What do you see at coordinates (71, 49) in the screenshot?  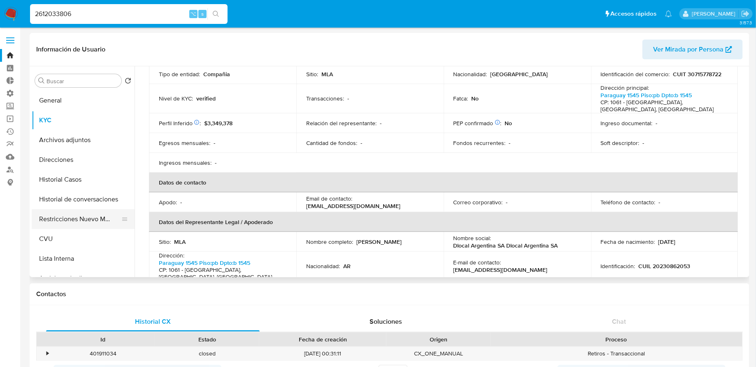 I see `h1: Información de Usuario` at bounding box center [71, 49].